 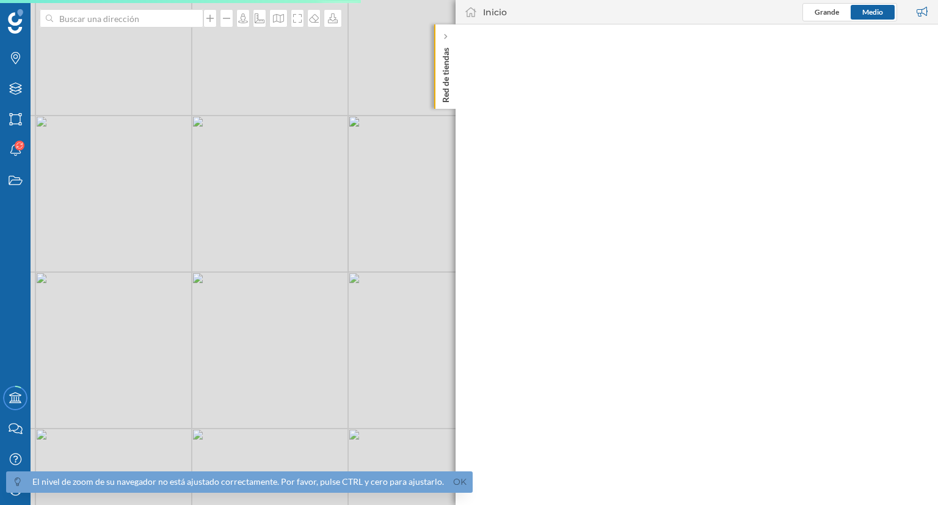 What do you see at coordinates (873, 12) in the screenshot?
I see `span: Medio` at bounding box center [873, 12].